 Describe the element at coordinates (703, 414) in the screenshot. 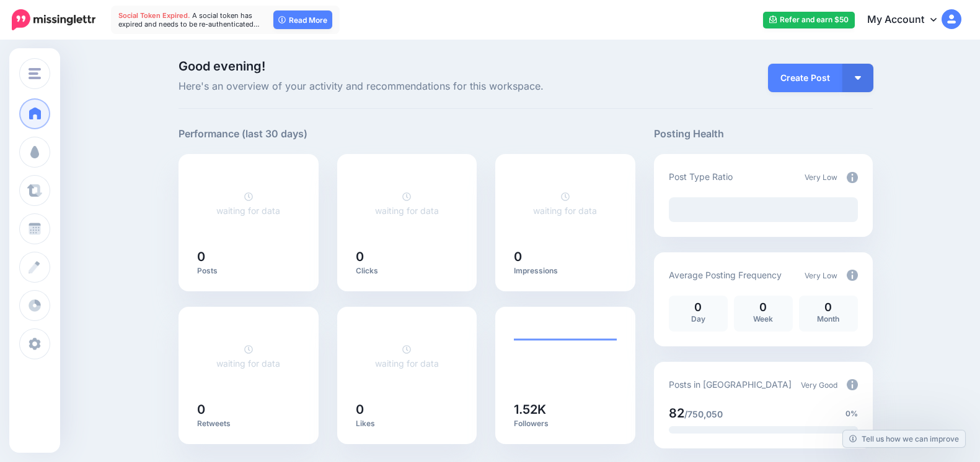

I see `span: /750,050` at that location.